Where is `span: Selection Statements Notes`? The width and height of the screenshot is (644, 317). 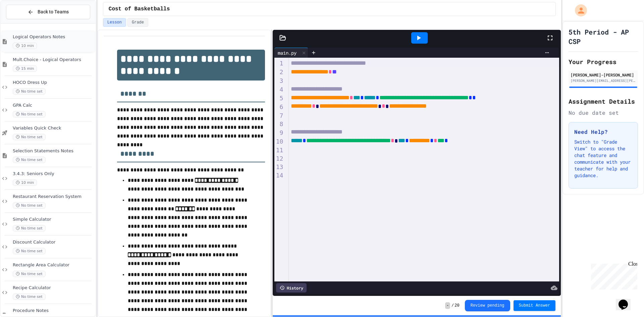 span: Selection Statements Notes is located at coordinates (53, 151).